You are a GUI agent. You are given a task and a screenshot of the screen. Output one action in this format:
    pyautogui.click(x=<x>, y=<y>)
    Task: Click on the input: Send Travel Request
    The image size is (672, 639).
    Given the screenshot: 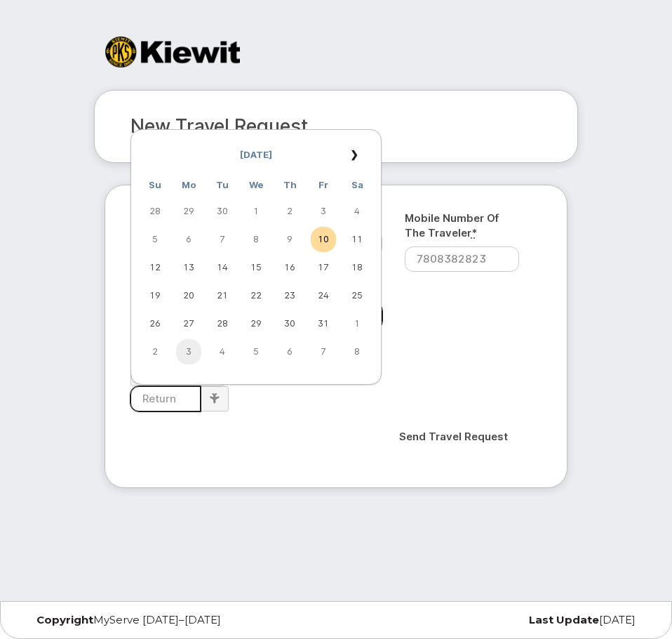 What is the action you would take?
    pyautogui.click(x=453, y=437)
    